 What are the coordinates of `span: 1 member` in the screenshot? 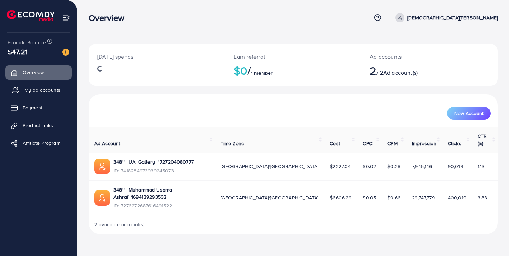 It's located at (262, 73).